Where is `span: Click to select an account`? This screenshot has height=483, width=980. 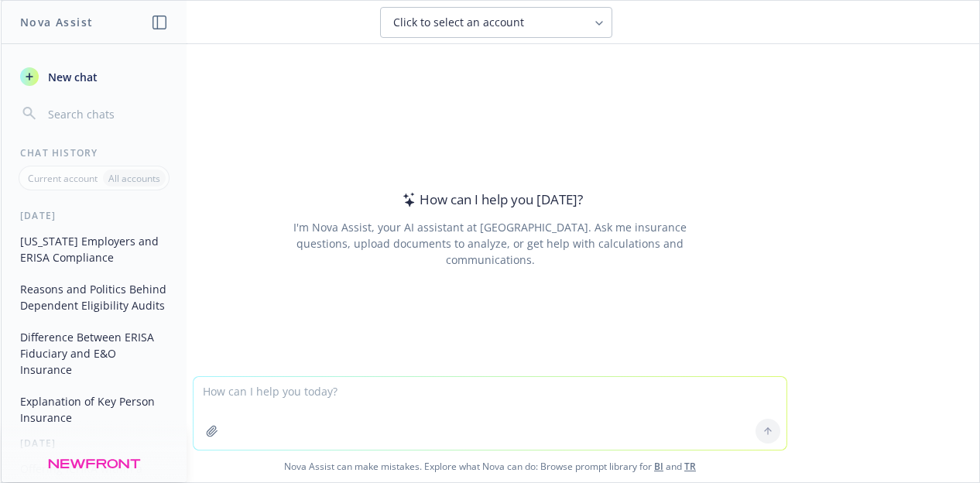
span: Click to select an account is located at coordinates (458, 23).